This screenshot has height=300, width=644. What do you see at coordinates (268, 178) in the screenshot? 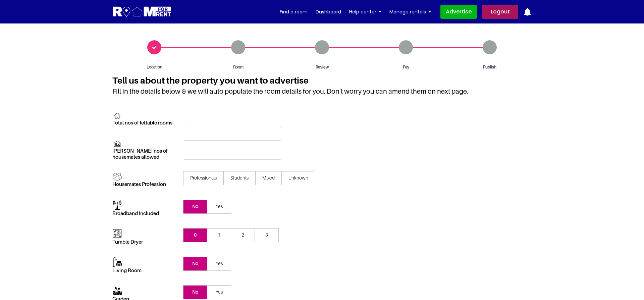
I see `span: Mixed` at bounding box center [268, 178].